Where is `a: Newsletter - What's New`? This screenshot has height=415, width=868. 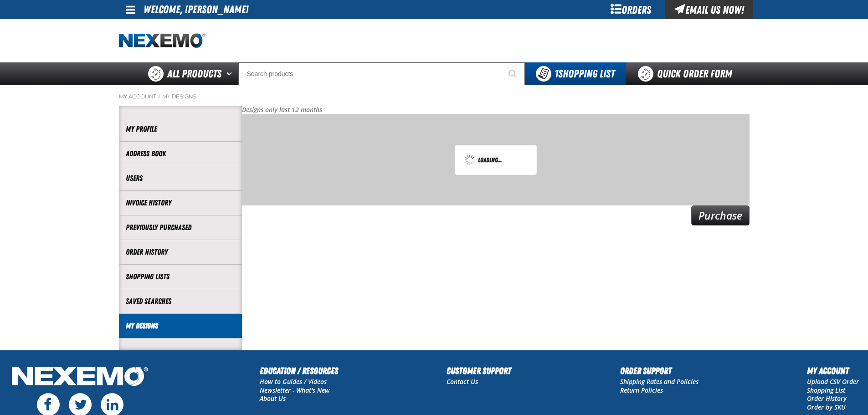 a: Newsletter - What's New is located at coordinates (295, 390).